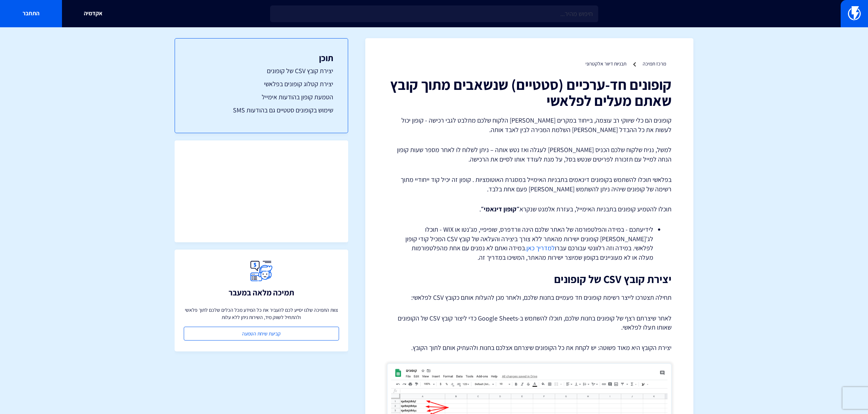  I want to click on p: יצירת הקובץ היא מאוד פשוטה: יש לקחת את כל הקופונים שיצרתם אצלכם בחנות ולהעתיק אותם לתוך הקובץ., so click(529, 348).